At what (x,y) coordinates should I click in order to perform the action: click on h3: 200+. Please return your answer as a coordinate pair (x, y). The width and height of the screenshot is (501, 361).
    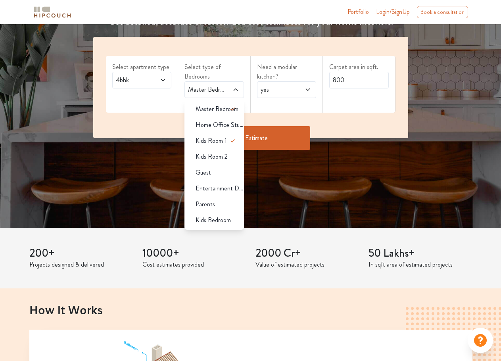
    Looking at the image, I should click on (81, 254).